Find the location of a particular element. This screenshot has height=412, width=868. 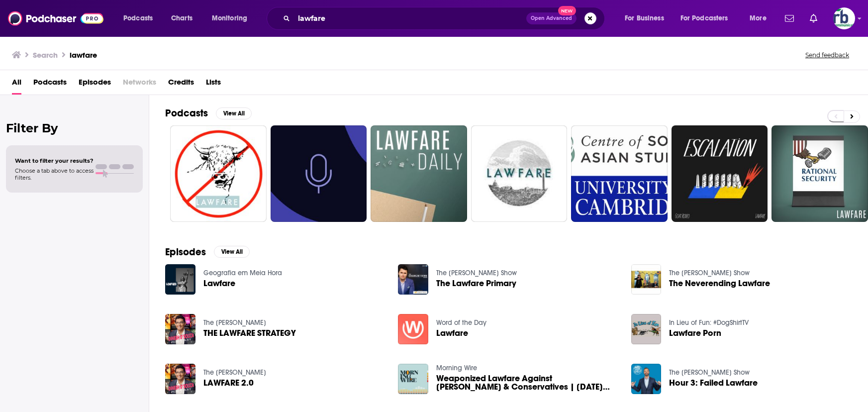

span: Logged in as johannarb is located at coordinates (845, 19).